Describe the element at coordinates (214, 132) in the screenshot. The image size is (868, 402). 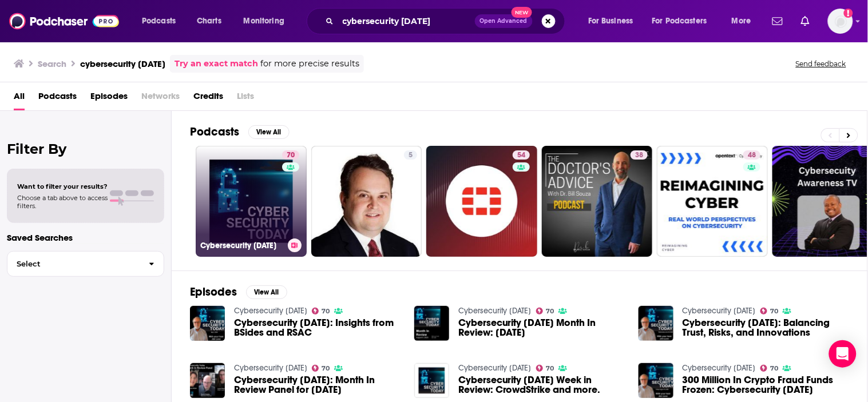
I see `h2: Podcasts` at that location.